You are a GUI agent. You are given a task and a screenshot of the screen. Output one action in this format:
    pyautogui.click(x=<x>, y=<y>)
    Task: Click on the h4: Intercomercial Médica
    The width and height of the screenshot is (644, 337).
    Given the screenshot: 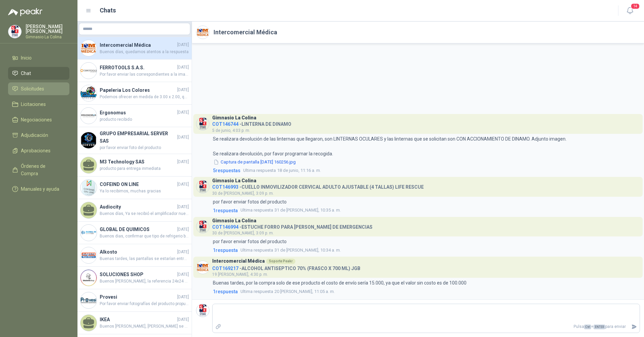 What is the action you would take?
    pyautogui.click(x=137, y=45)
    